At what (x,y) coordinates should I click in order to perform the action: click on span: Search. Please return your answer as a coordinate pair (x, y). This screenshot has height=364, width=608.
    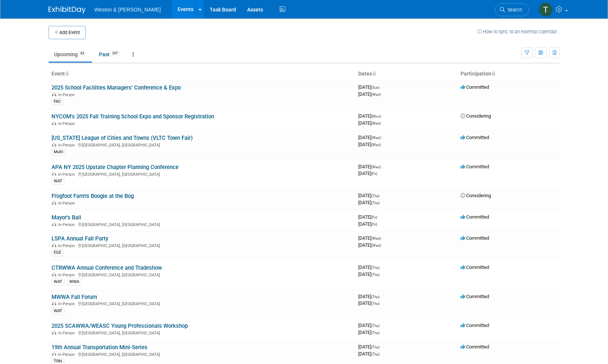
    Looking at the image, I should click on (513, 10).